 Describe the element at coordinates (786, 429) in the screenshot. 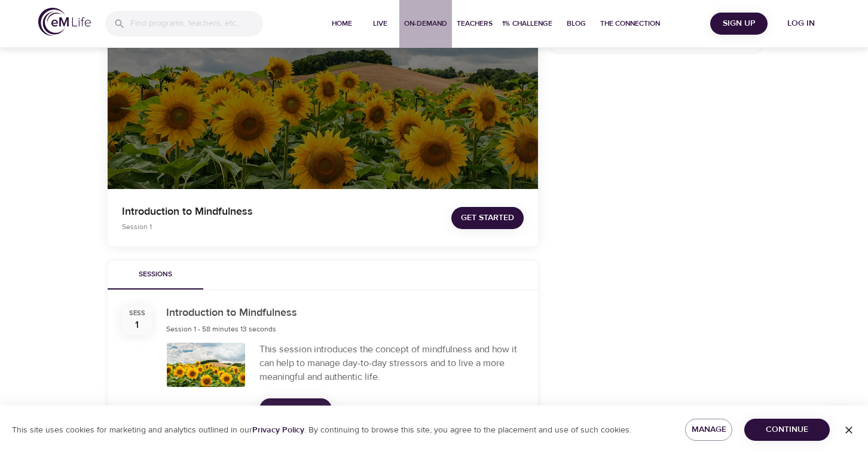

I see `span: Continue` at that location.